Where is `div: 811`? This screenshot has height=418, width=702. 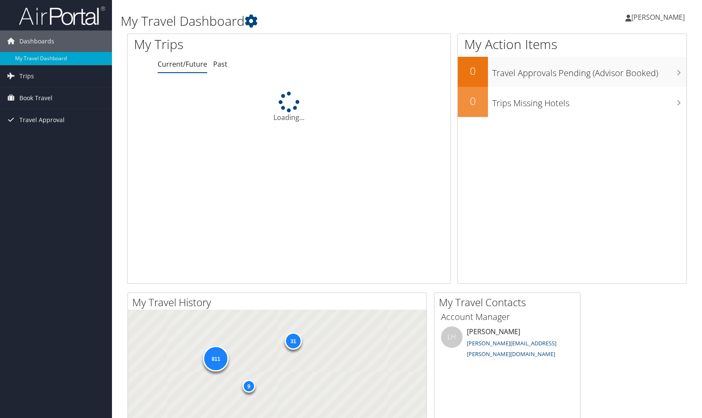 div: 811 is located at coordinates (216, 359).